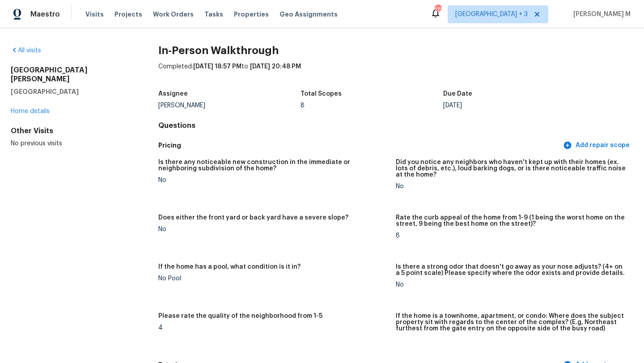  What do you see at coordinates (597, 145) in the screenshot?
I see `span: Add repair scope` at bounding box center [597, 145].